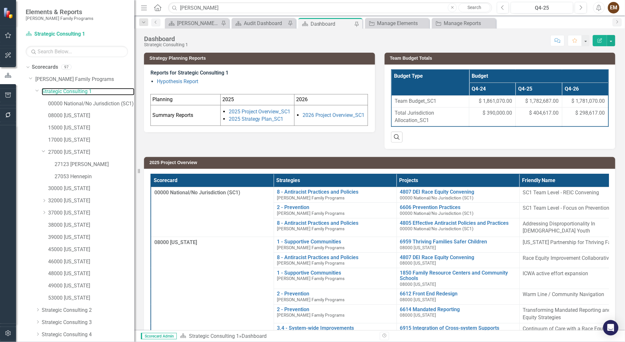 Image resolution: width=625 pixels, height=342 pixels. What do you see at coordinates (458, 242) in the screenshot?
I see `a: 6959 Thriving Families Safer Children` at bounding box center [458, 242].